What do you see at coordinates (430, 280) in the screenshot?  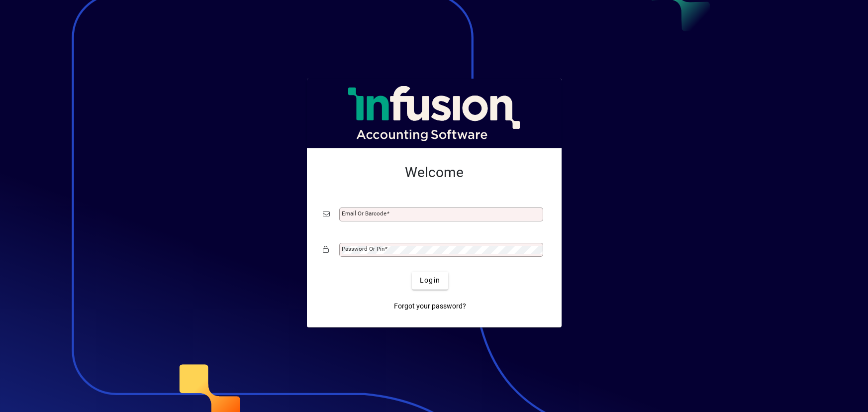 I see `button: Login` at bounding box center [430, 280].